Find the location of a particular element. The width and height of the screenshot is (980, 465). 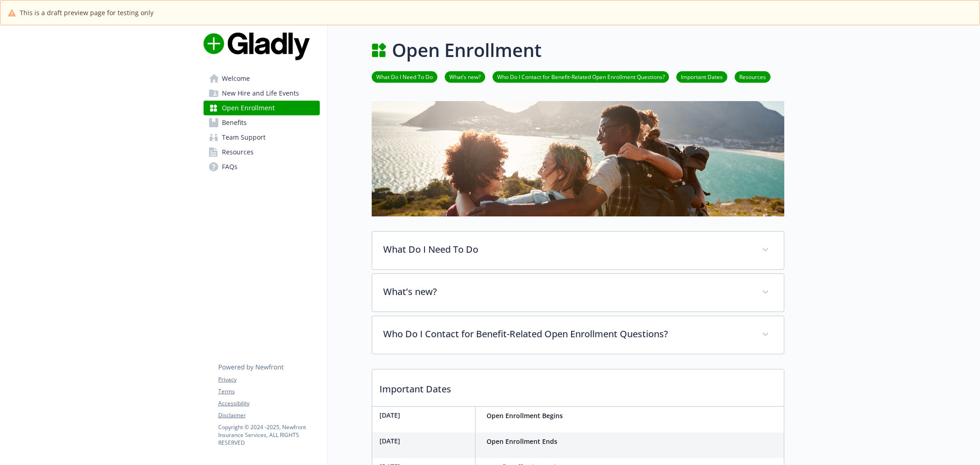

span: This is a draft preview page for testing only is located at coordinates (86, 13).